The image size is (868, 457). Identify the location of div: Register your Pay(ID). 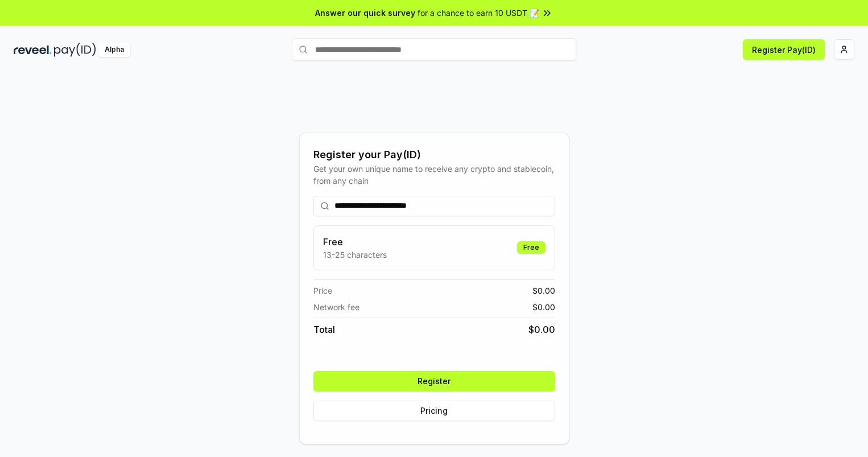
(434, 155).